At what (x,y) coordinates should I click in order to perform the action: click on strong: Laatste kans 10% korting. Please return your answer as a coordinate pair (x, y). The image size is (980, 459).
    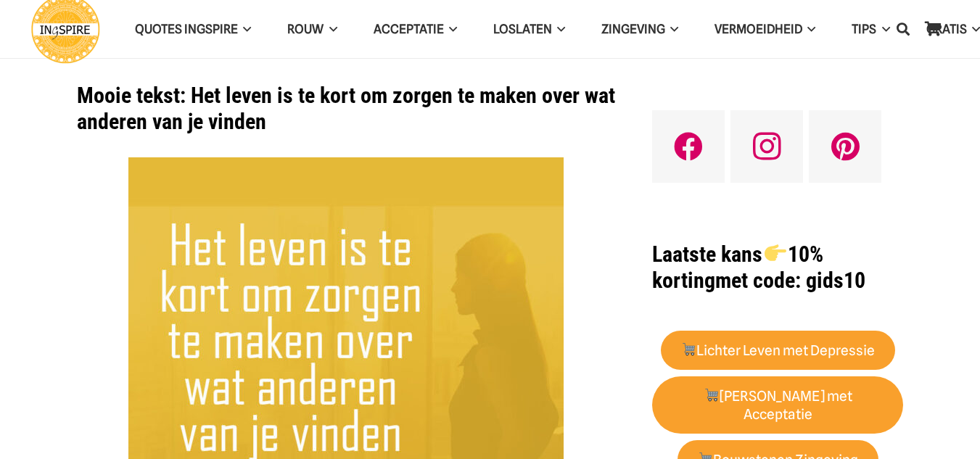
    Looking at the image, I should click on (737, 267).